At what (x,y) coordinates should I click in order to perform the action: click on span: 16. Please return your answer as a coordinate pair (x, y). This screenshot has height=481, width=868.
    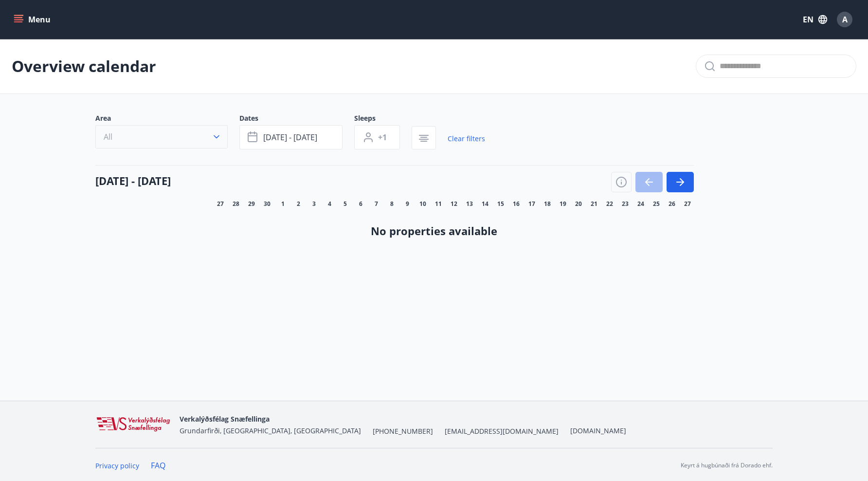
    Looking at the image, I should click on (516, 204).